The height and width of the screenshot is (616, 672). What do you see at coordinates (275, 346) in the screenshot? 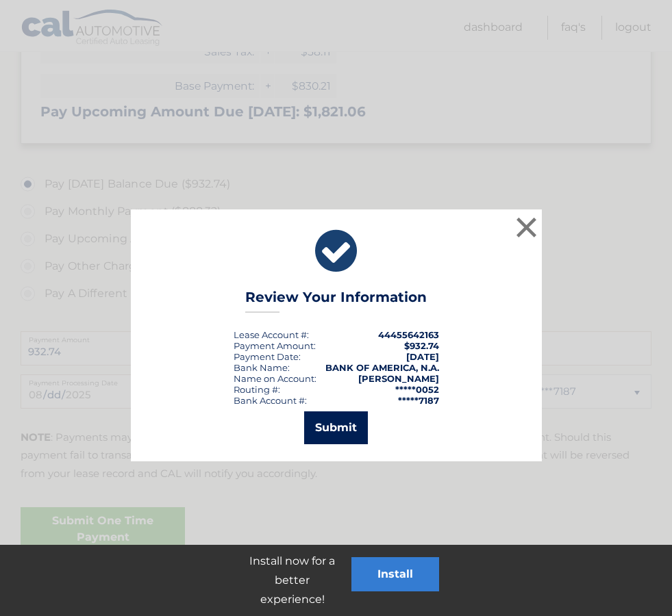
I see `div: Payment Amount:` at bounding box center [275, 346].